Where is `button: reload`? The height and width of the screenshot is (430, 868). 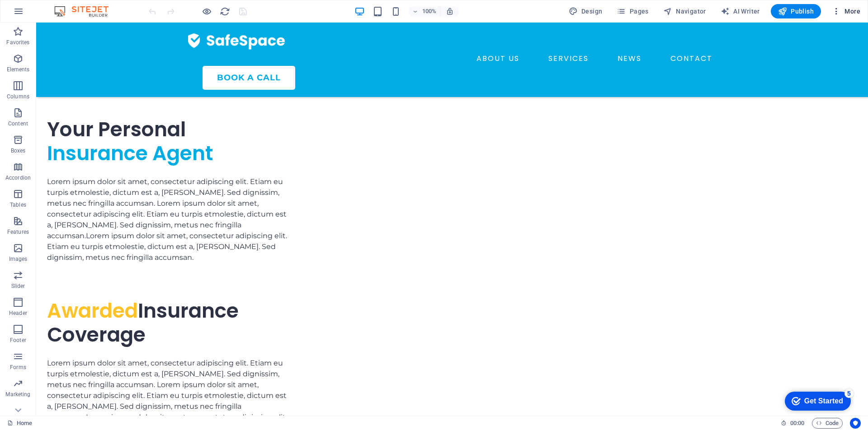 button: reload is located at coordinates (224, 11).